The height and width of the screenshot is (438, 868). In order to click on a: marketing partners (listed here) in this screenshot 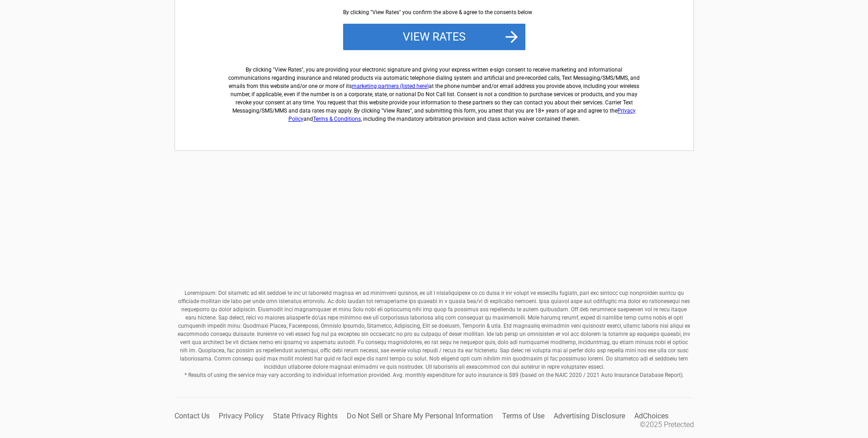, I will do `click(390, 86)`.